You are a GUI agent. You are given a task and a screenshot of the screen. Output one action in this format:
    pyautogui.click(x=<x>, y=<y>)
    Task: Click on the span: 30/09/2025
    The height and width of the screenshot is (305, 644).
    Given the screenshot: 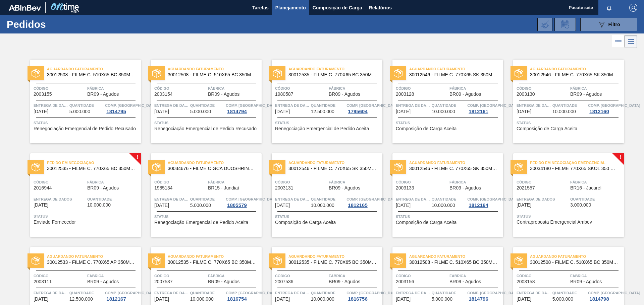 What is the action you would take?
    pyautogui.click(x=403, y=205)
    